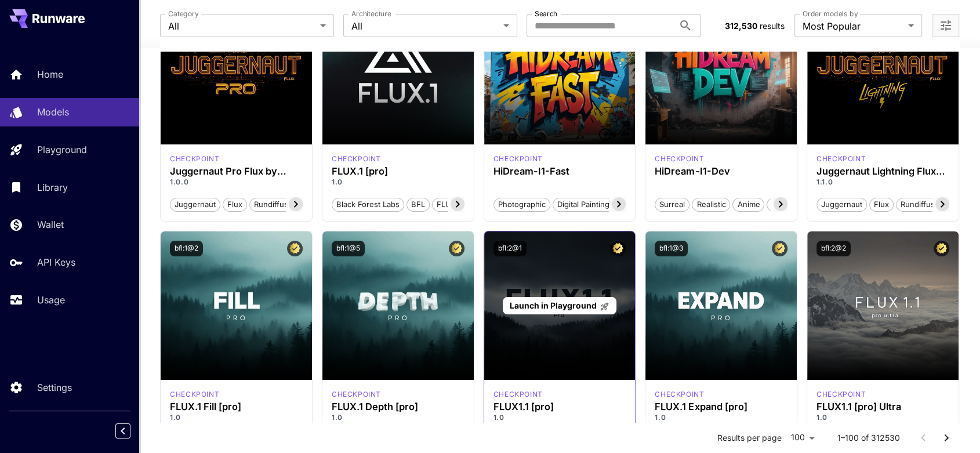 The image size is (980, 453). What do you see at coordinates (671, 248) in the screenshot?
I see `button: bfl:1@3` at bounding box center [671, 248].